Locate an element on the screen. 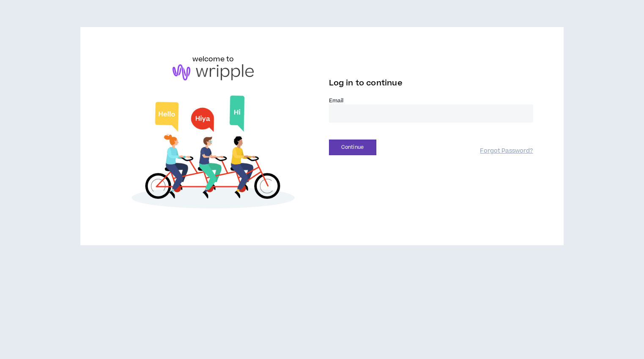  h6: welcome to is located at coordinates (213, 59).